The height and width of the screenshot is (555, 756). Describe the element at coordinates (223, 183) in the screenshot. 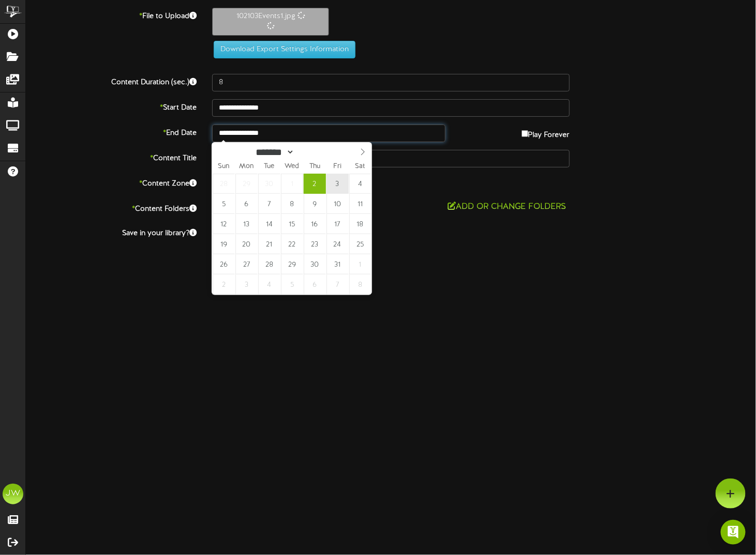

I see `span: September 28, 2025` at that location.